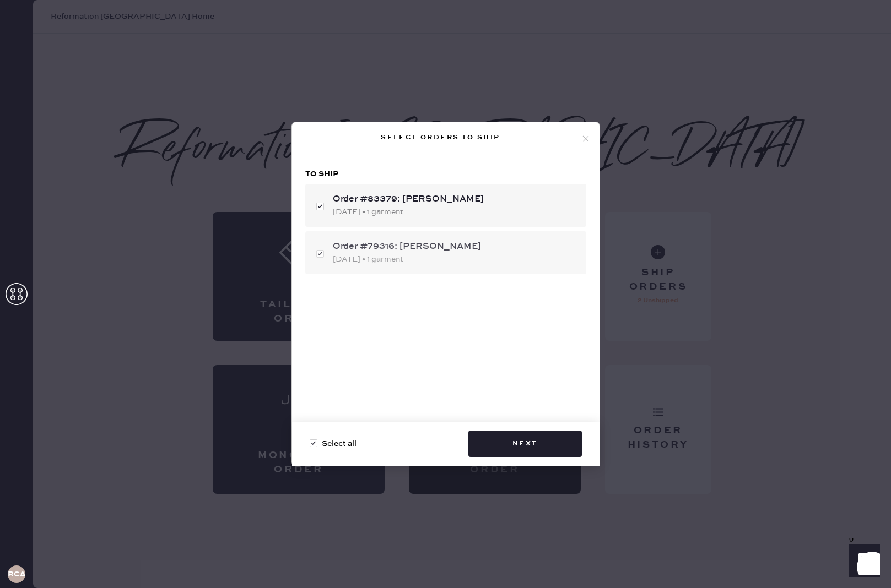 This screenshot has height=588, width=891. I want to click on h3: To ship, so click(446, 174).